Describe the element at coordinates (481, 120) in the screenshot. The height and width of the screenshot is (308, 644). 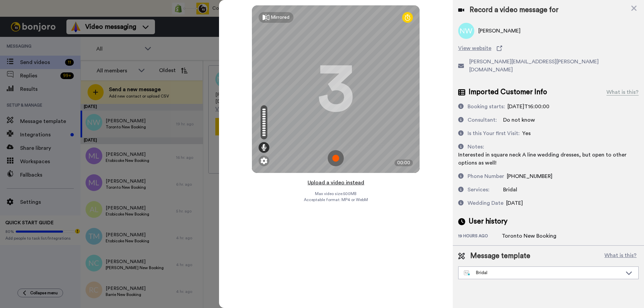
I see `div: Consultant:` at that location.